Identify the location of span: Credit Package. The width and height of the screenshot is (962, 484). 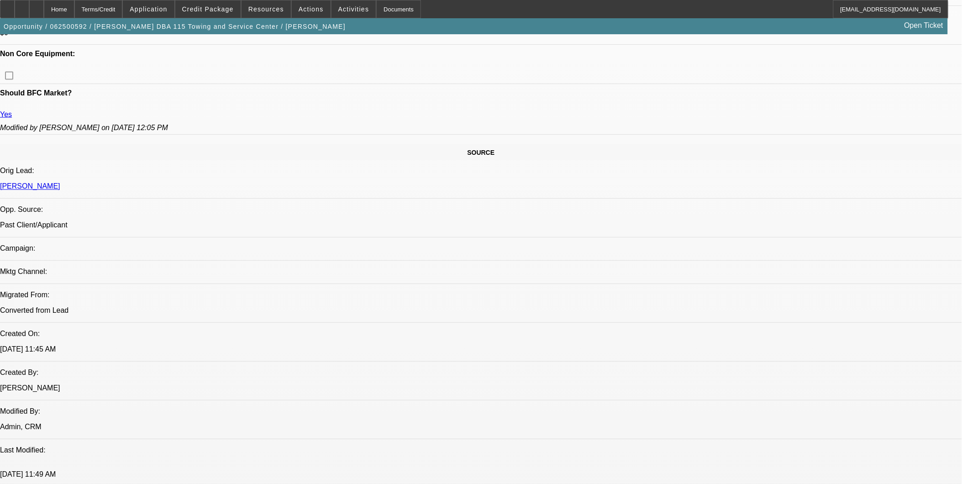
(208, 9).